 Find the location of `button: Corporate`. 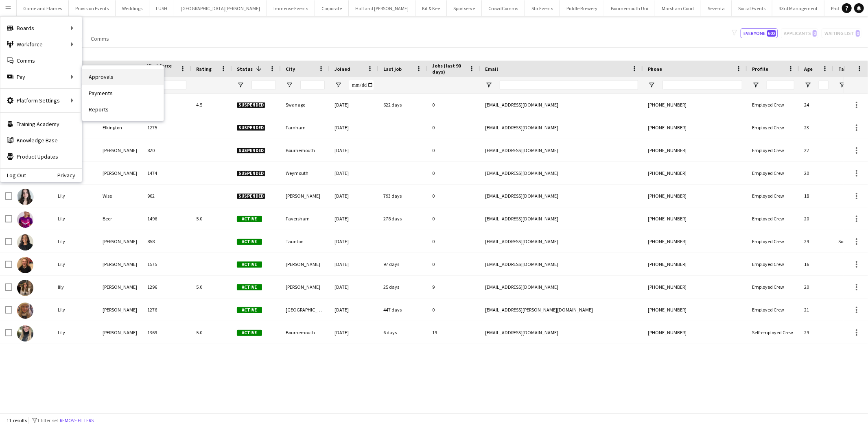

button: Corporate is located at coordinates (332, 8).